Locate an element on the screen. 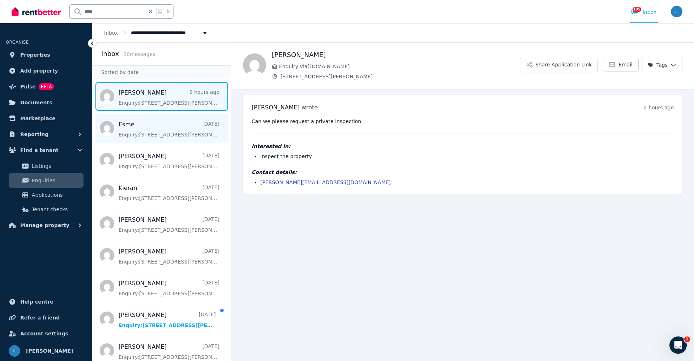 Image resolution: width=694 pixels, height=361 pixels. span: 20 message s is located at coordinates (139, 54).